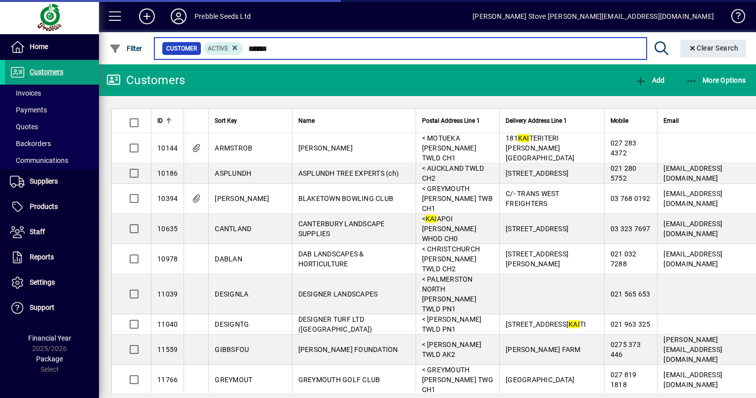 Image resolution: width=756 pixels, height=398 pixels. Describe the element at coordinates (49, 359) in the screenshot. I see `span: Package` at that location.